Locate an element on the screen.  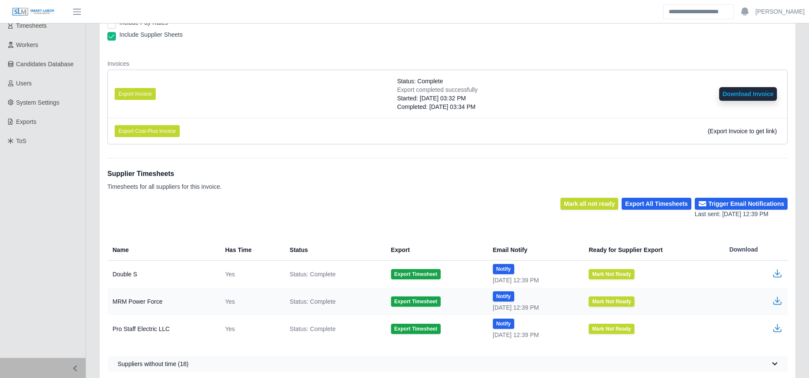
th: Name is located at coordinates (162, 250).